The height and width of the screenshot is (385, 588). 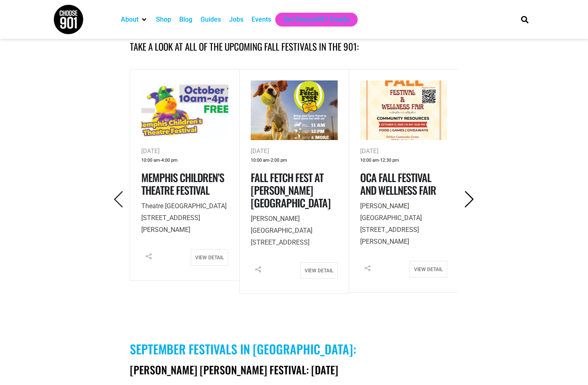 I want to click on h4: Take a look at all of the upcoming fall festivals in the 901:, so click(x=294, y=46).